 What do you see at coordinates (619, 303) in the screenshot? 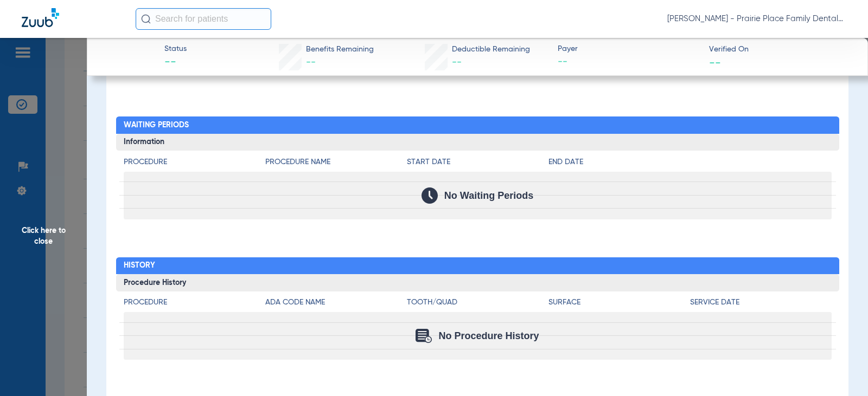
I see `h4: Surface` at bounding box center [619, 303].